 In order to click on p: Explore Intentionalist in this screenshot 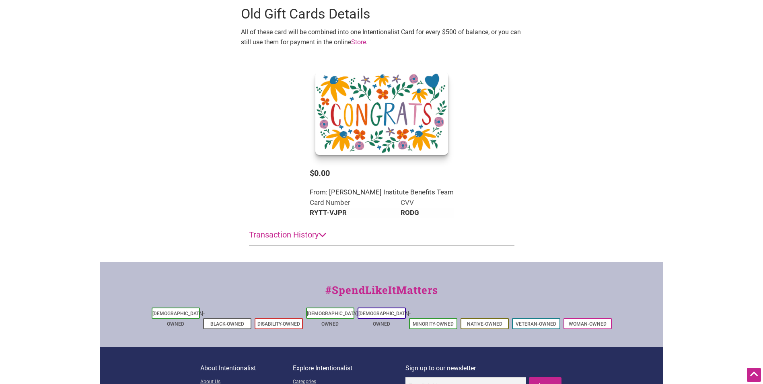, I will do `click(349, 368)`.